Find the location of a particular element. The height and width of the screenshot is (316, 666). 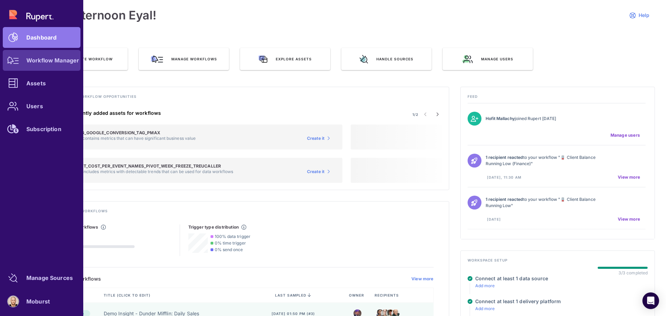

span: Recipients is located at coordinates (387, 295).